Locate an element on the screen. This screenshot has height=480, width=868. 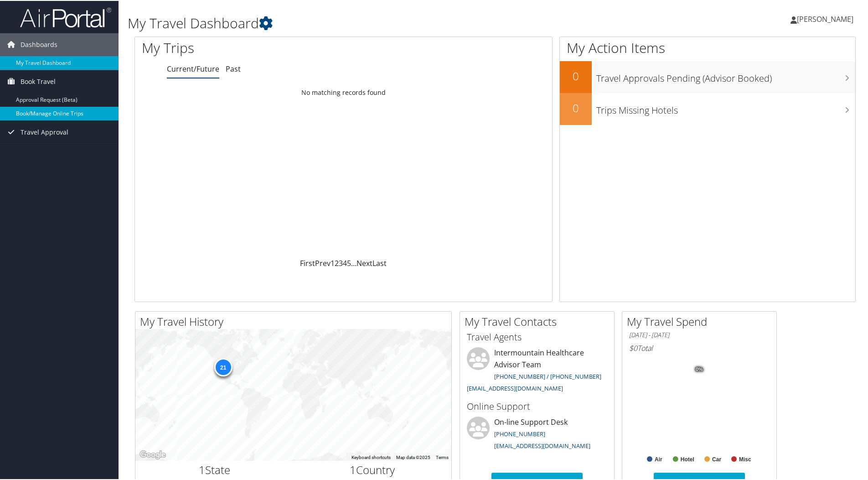
text: Misc is located at coordinates (745, 458).